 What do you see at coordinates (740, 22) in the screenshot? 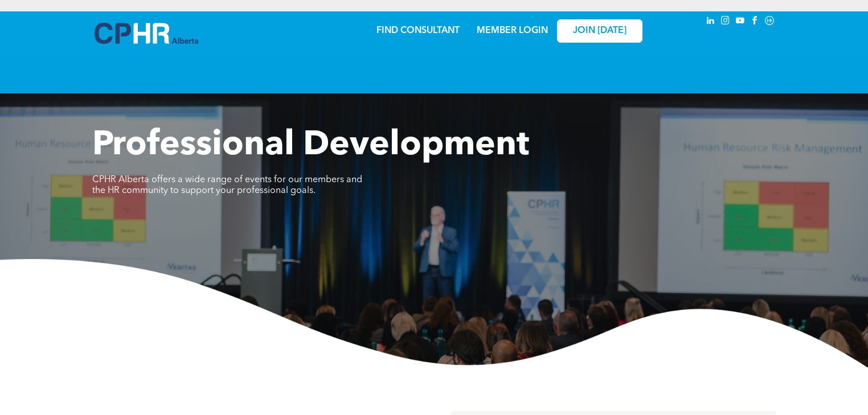
I see `a: youtube` at bounding box center [740, 22].